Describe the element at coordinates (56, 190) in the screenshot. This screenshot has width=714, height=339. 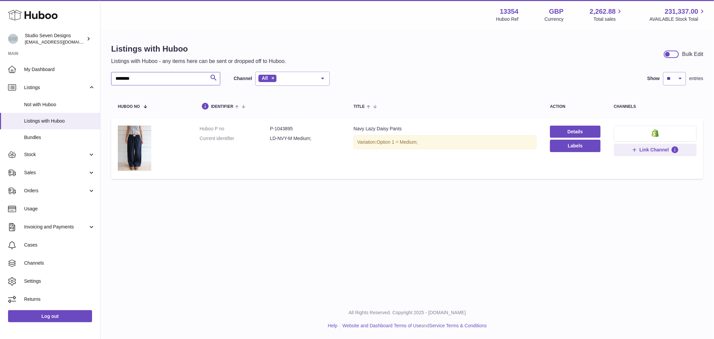
I see `span: Orders` at that location.